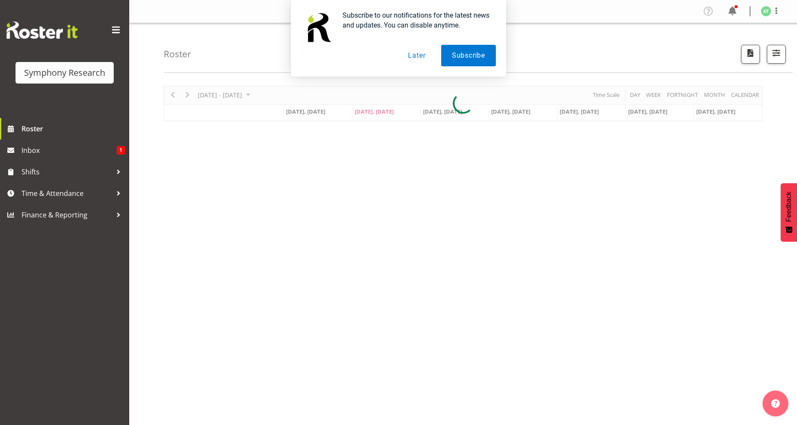 This screenshot has width=797, height=425. What do you see at coordinates (775, 404) in the screenshot?
I see `img: help-xxl-2.png` at bounding box center [775, 404].